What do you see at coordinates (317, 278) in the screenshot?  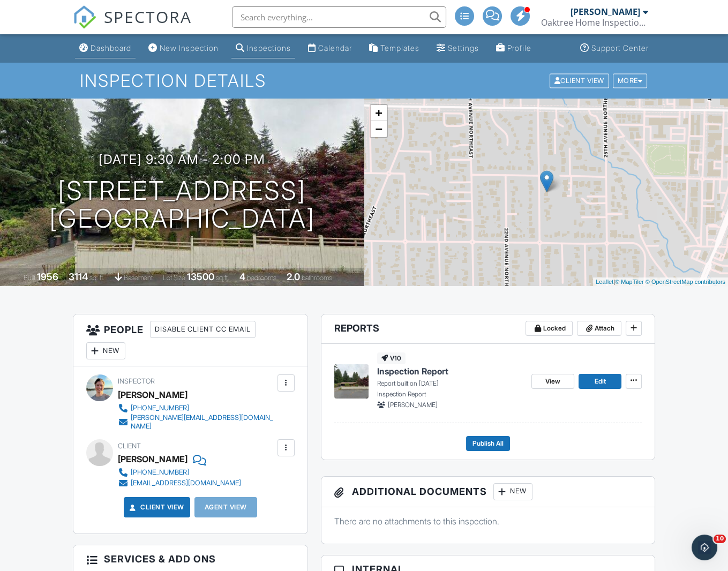 I see `span: bathrooms` at bounding box center [317, 278].